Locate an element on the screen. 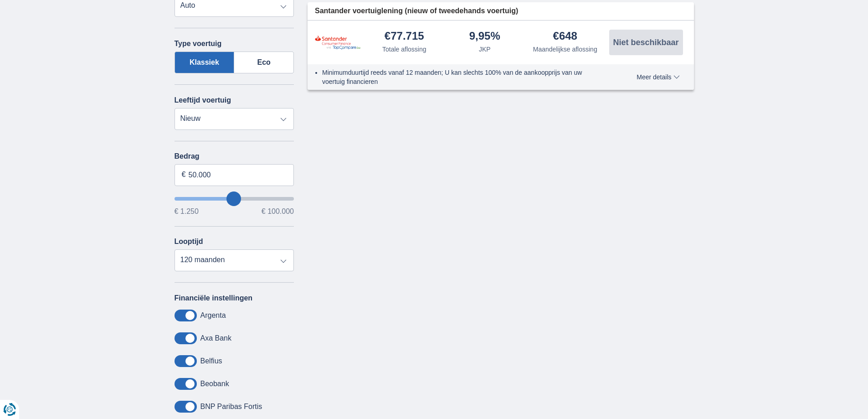 This screenshot has height=419, width=868. span: € 100.000 is located at coordinates (277, 212).